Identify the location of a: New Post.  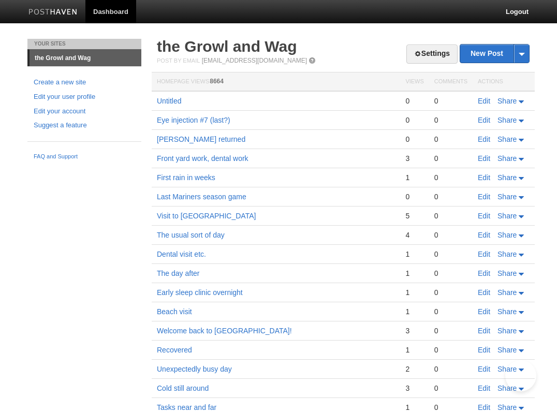
(494, 53).